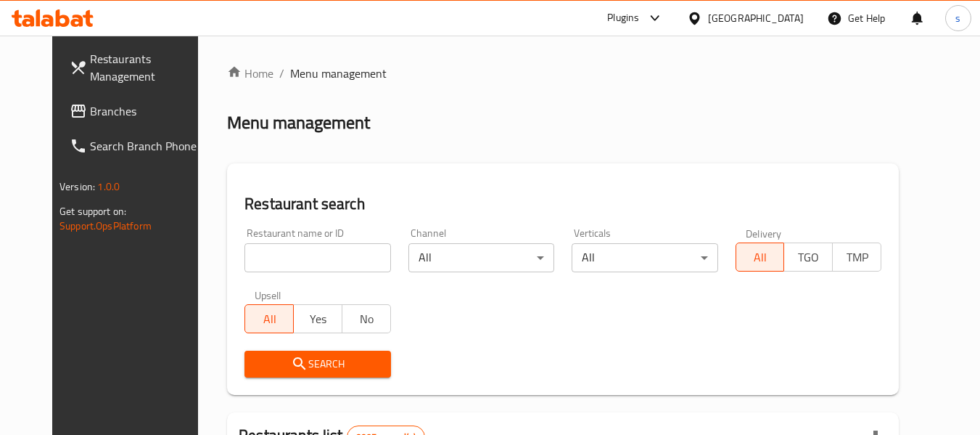 The height and width of the screenshot is (435, 980). Describe the element at coordinates (857, 257) in the screenshot. I see `span: TMP` at that location.